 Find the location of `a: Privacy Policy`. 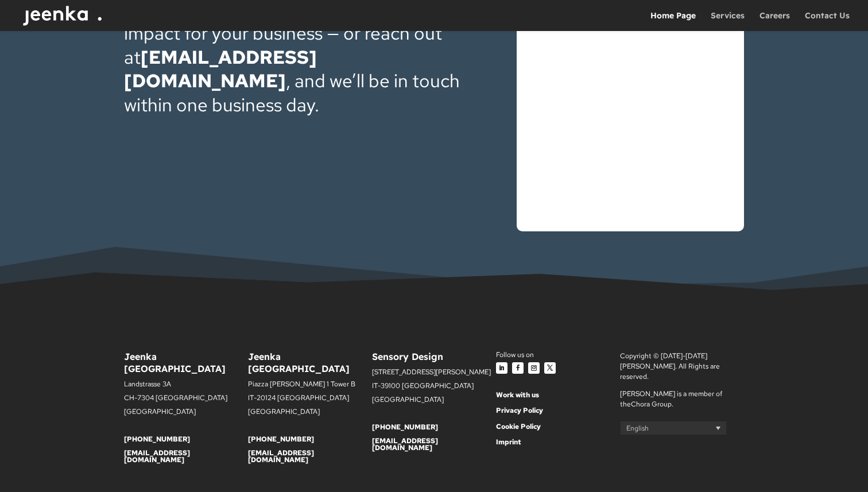

a: Privacy Policy is located at coordinates (519, 411).